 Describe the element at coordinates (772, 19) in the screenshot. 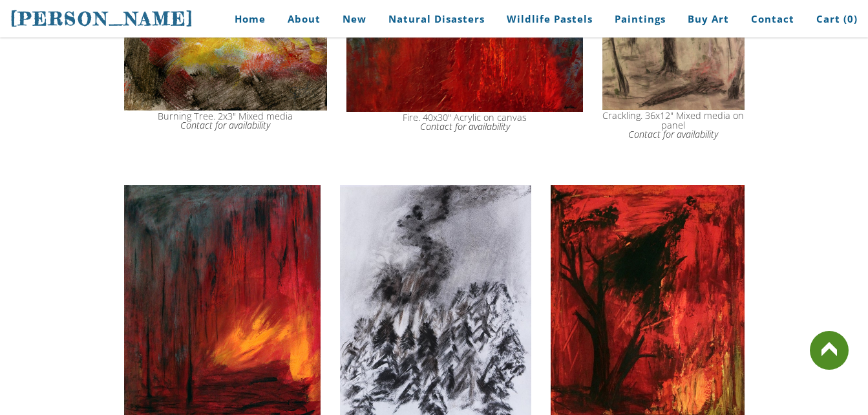

I see `a: Contact` at that location.